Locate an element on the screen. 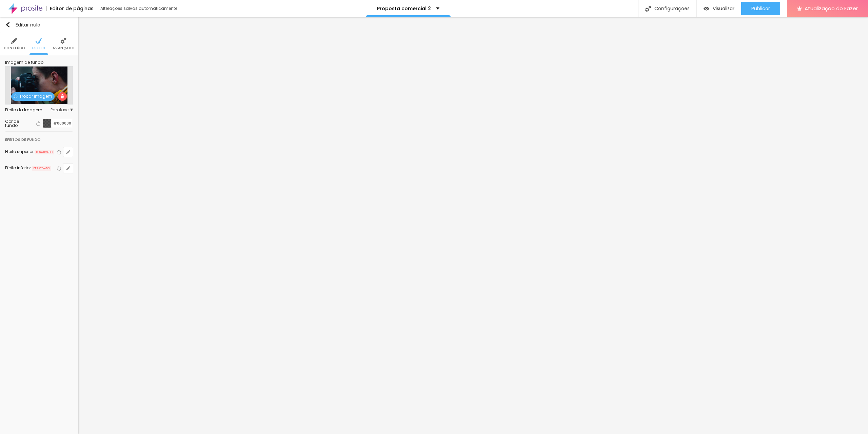 This screenshot has height=434, width=868. font: Imagem de fundo is located at coordinates (24, 62).